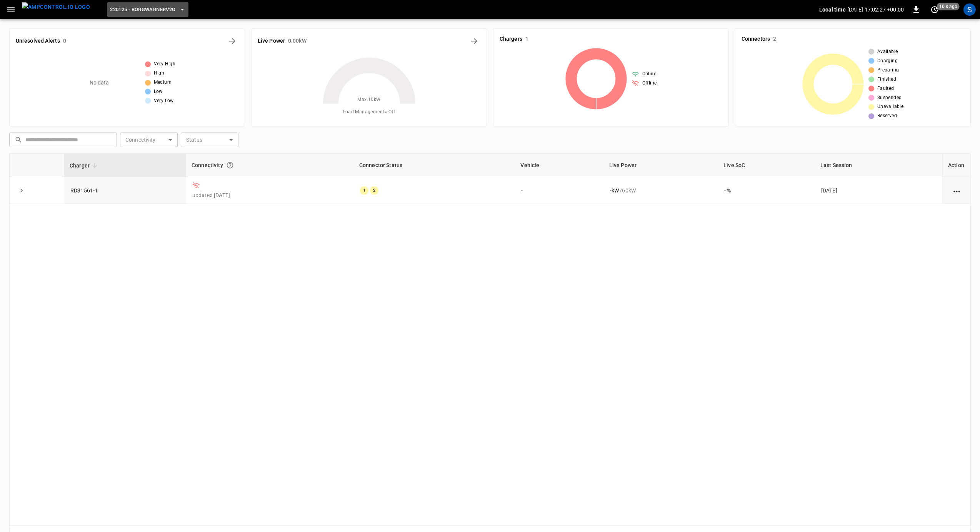 The height and width of the screenshot is (532, 980). What do you see at coordinates (888, 52) in the screenshot?
I see `span: Available` at bounding box center [888, 52].